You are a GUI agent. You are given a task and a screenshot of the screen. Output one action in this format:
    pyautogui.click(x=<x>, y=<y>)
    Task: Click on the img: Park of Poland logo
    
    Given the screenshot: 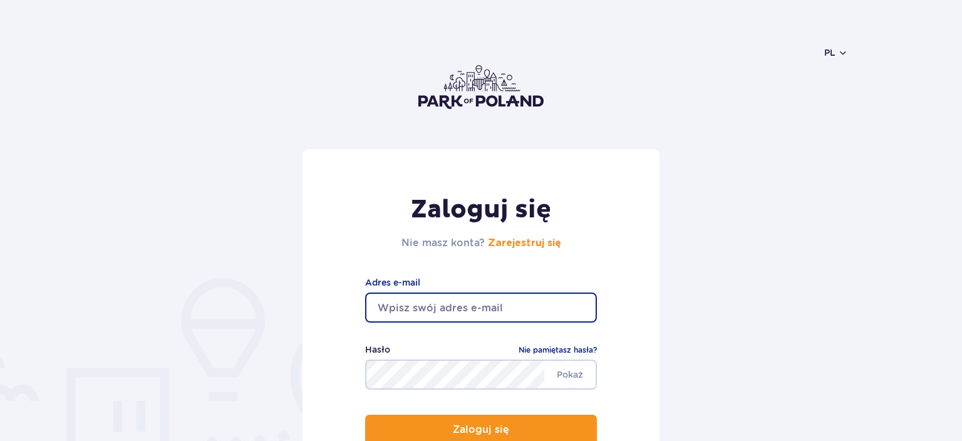 What is the action you would take?
    pyautogui.click(x=481, y=87)
    